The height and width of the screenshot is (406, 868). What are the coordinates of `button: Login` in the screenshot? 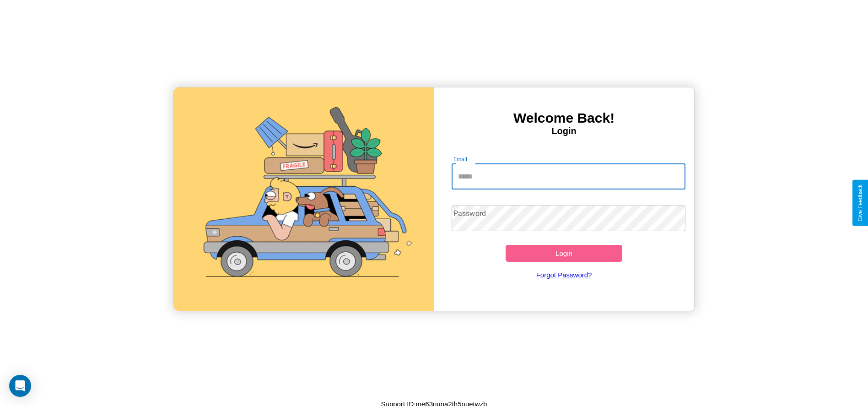 It's located at (564, 253).